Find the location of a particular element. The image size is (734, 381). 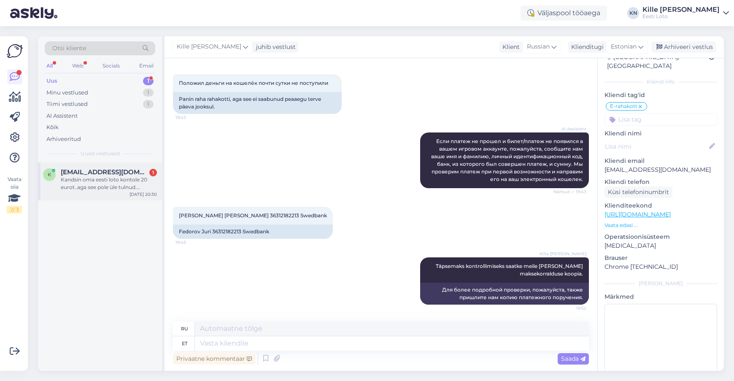

div: Socials is located at coordinates (111, 66).